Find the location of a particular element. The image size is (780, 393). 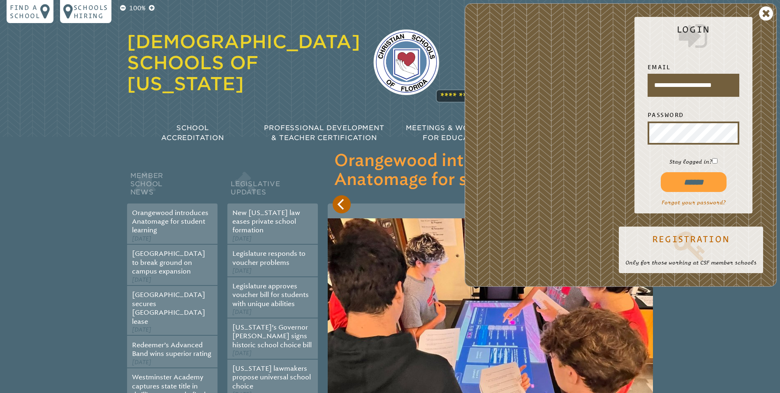

button: Previous is located at coordinates (342, 204).